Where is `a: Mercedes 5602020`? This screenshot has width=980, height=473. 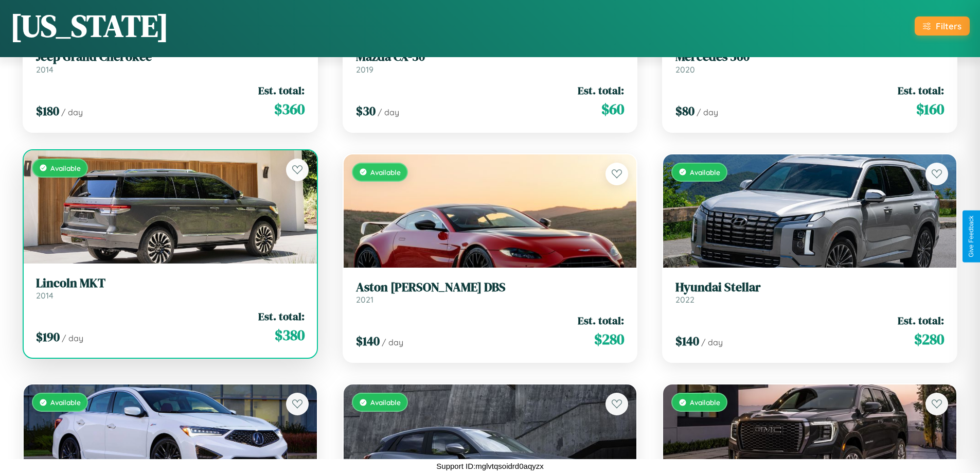 a: Mercedes 5602020 is located at coordinates (810, 62).